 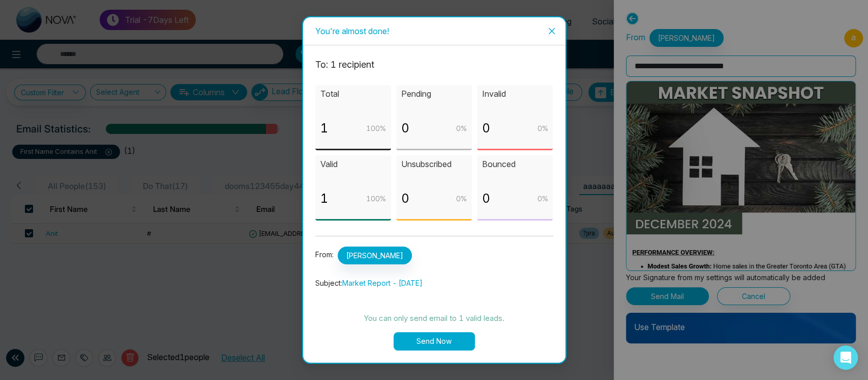 I want to click on button: Close, so click(x=552, y=31).